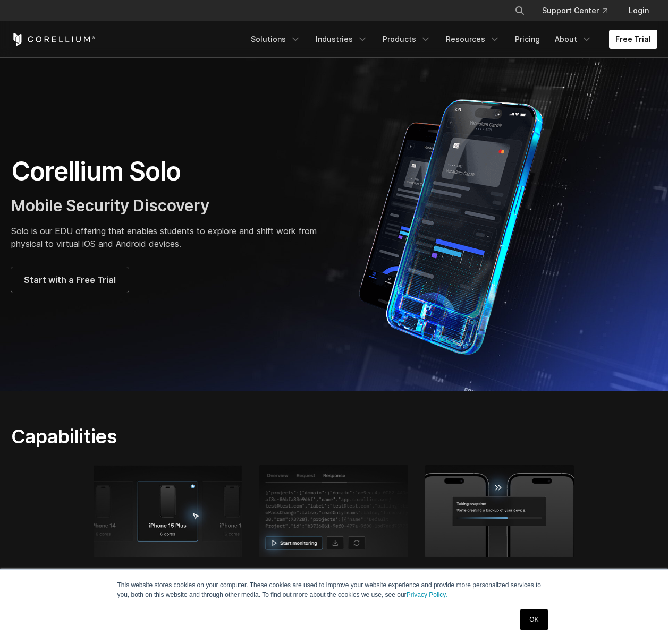  Describe the element at coordinates (53, 39) in the screenshot. I see `a: Corellium Home` at that location.